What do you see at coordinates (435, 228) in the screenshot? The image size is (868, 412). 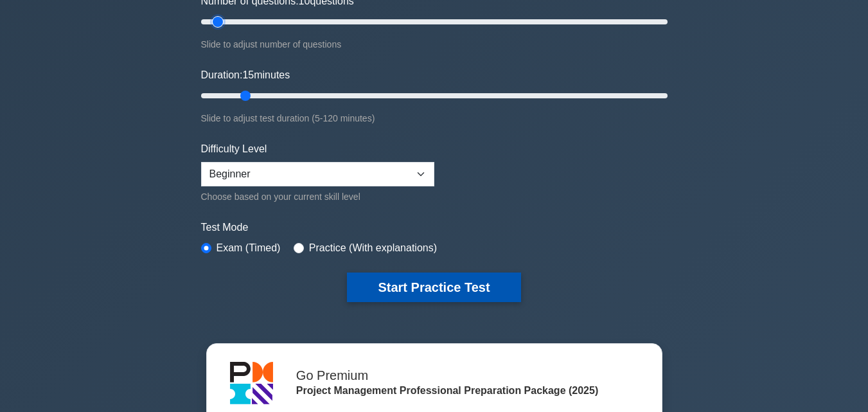 I see `label: Test Mode` at bounding box center [435, 228].